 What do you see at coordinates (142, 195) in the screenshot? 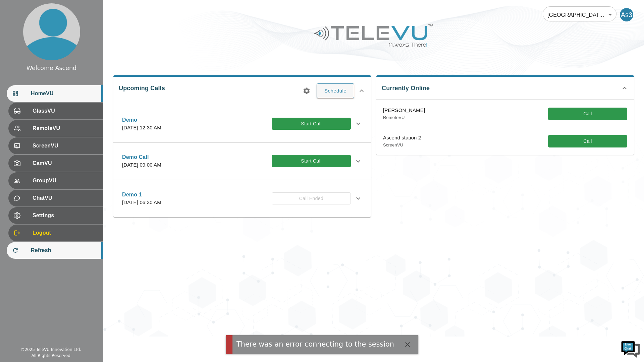
I see `p: Demo 1` at bounding box center [142, 195].